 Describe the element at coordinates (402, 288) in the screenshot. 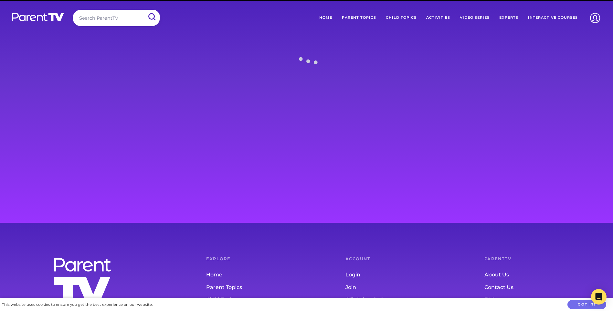

I see `a: Join` at that location.